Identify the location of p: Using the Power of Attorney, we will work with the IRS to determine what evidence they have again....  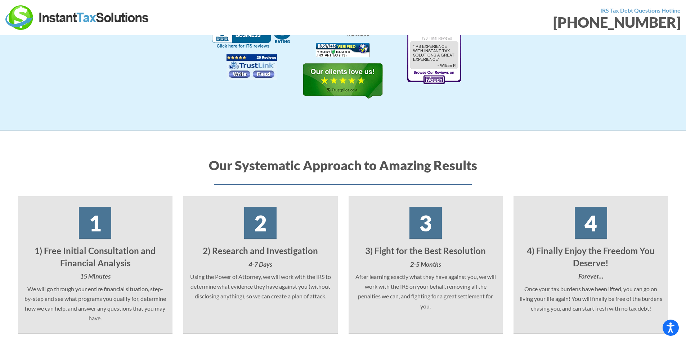
(260, 286).